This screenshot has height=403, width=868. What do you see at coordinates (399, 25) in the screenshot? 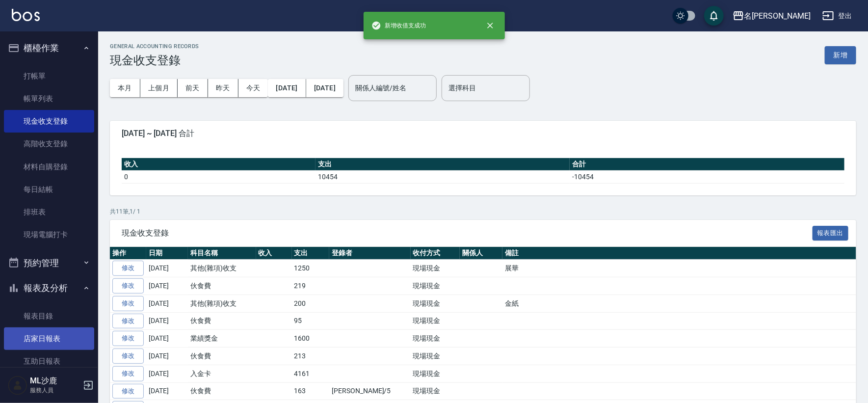
I see `span: 新增收借支成功` at bounding box center [399, 25].